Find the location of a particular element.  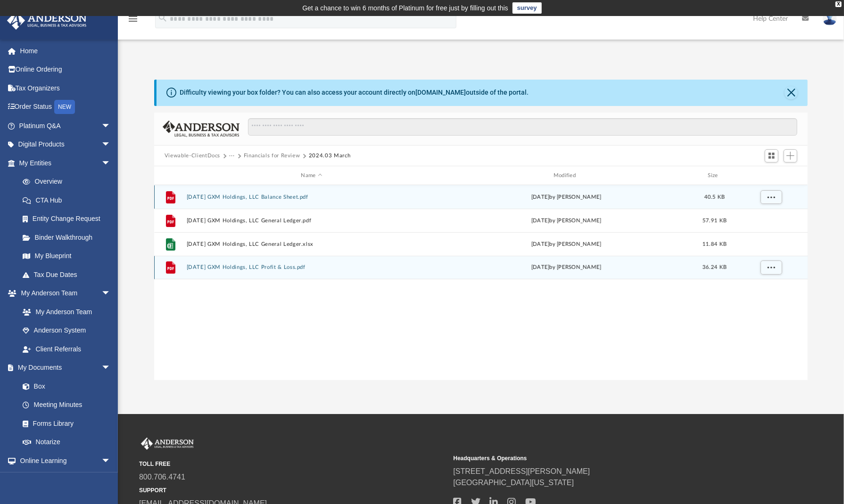

a: Overview is located at coordinates (69, 182).